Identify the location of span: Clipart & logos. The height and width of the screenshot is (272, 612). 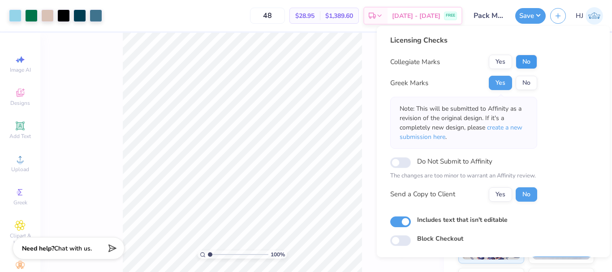
(20, 239).